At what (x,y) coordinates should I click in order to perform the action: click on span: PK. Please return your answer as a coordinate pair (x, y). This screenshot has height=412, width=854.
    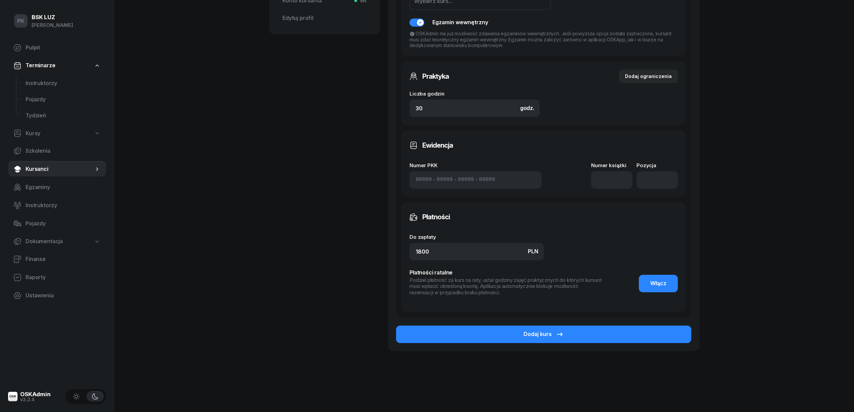
    Looking at the image, I should click on (21, 21).